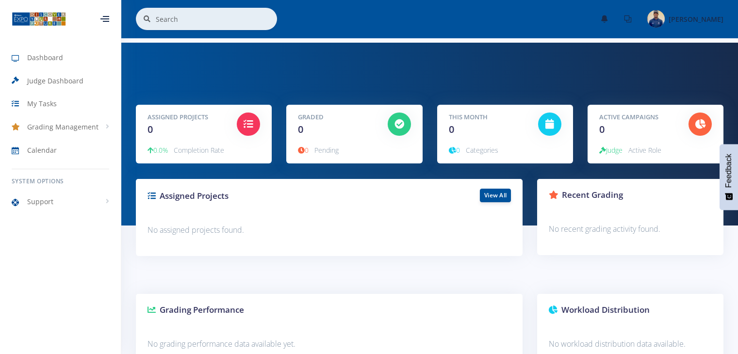 The image size is (738, 354). Describe the element at coordinates (630, 195) in the screenshot. I see `h3: Recent Grading` at that location.